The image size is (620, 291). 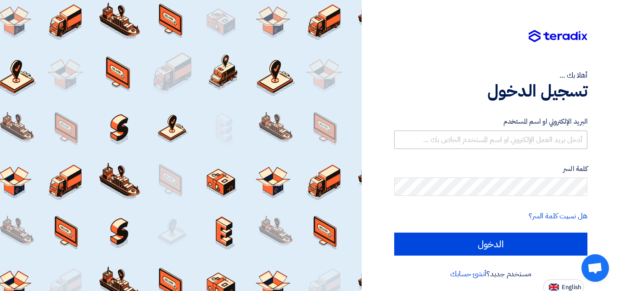 What do you see at coordinates (558, 36) in the screenshot?
I see `img: Teradix logo` at bounding box center [558, 36].